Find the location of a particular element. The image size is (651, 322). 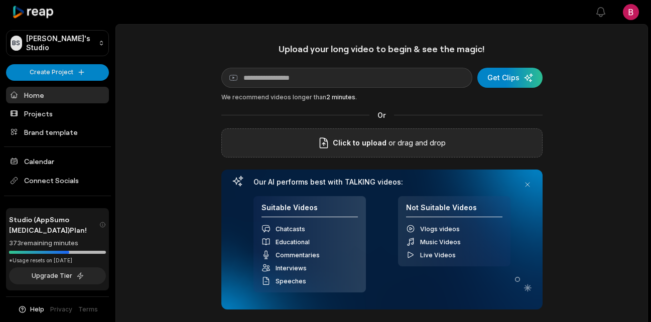

button: Get Clips is located at coordinates (510, 78).